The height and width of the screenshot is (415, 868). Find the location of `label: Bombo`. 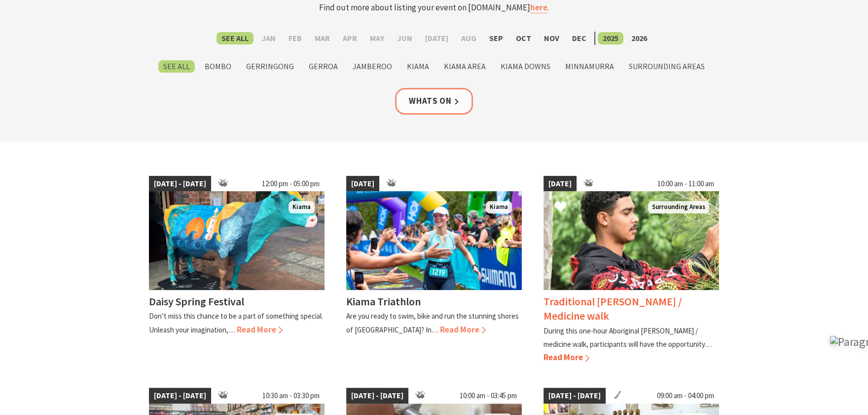

label: Bombo is located at coordinates (218, 66).